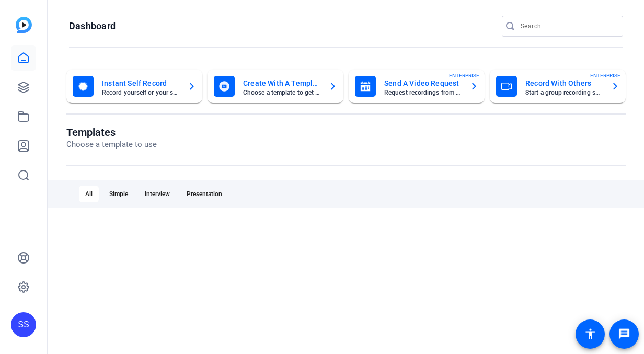 The height and width of the screenshot is (354, 644). Describe the element at coordinates (568, 26) in the screenshot. I see `input: Search` at that location.